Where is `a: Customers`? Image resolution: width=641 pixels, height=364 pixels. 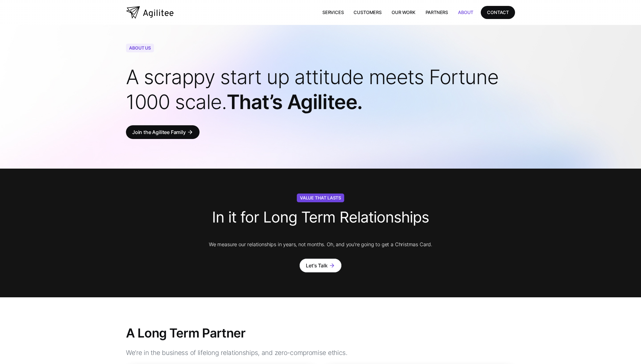
a: Customers is located at coordinates (367, 12).